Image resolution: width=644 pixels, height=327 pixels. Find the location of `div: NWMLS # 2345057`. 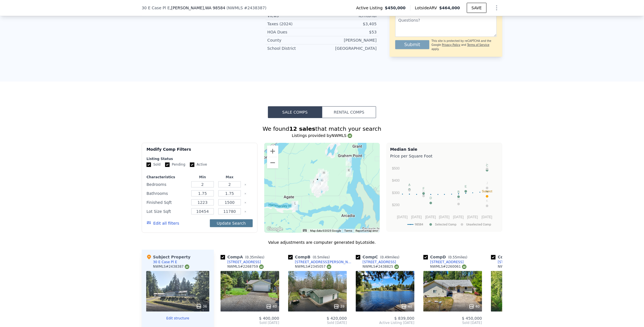

div: NWMLS # 2345057 is located at coordinates (313, 267).